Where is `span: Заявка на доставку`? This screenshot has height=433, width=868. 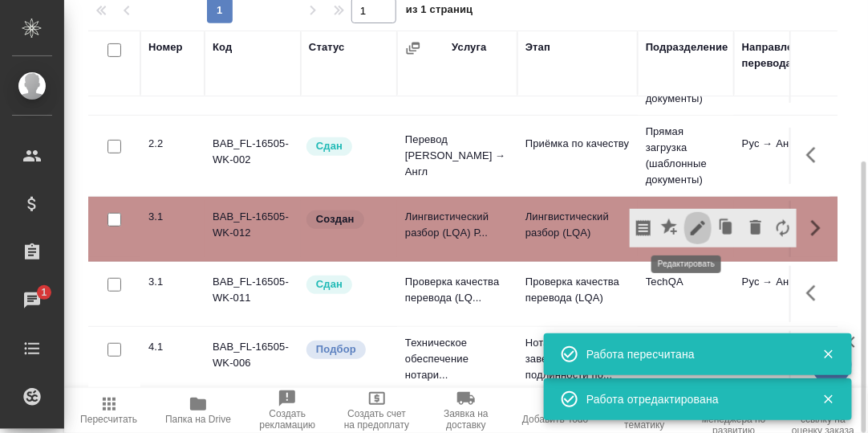
span: Заявка на доставку is located at coordinates (466, 419).